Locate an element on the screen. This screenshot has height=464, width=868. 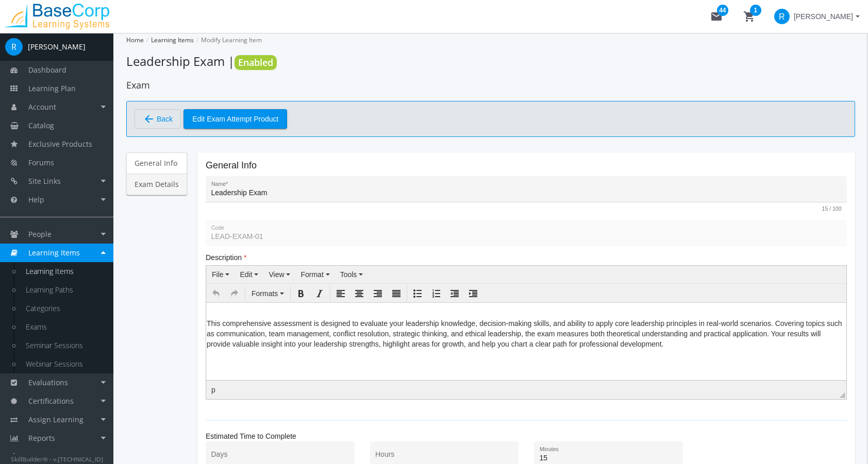
a: Exam Details is located at coordinates (156, 184).